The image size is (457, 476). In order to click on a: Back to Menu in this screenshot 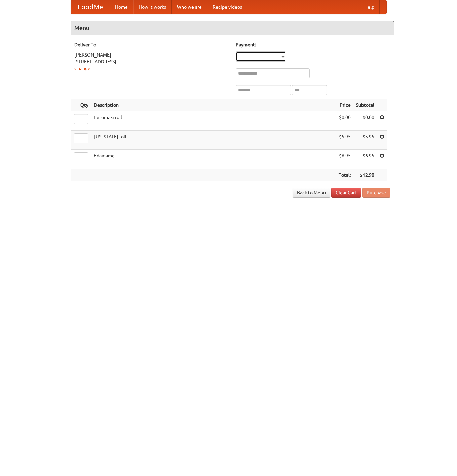, I will do `click(311, 193)`.